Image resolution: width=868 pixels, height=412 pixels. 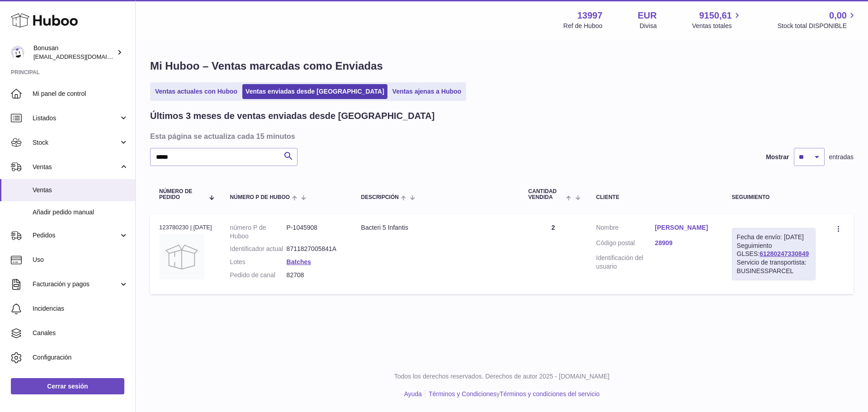 I want to click on a: Términos y condiciones del servicio, so click(x=549, y=393).